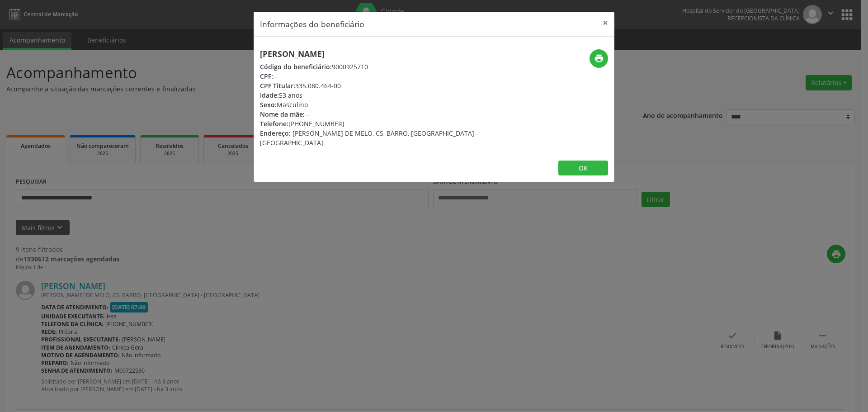 The image size is (868, 412). I want to click on button: OK, so click(583, 168).